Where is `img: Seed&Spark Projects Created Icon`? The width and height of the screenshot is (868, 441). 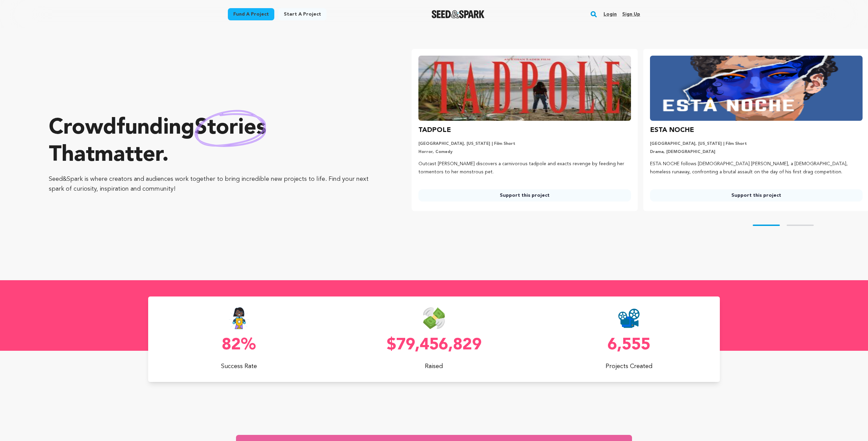 img: Seed&Spark Projects Created Icon is located at coordinates (629, 318).